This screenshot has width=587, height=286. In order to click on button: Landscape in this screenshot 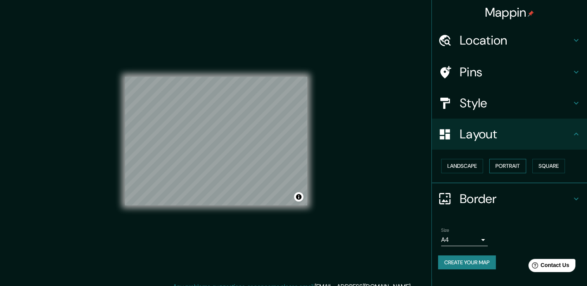, I will do `click(462, 166)`.